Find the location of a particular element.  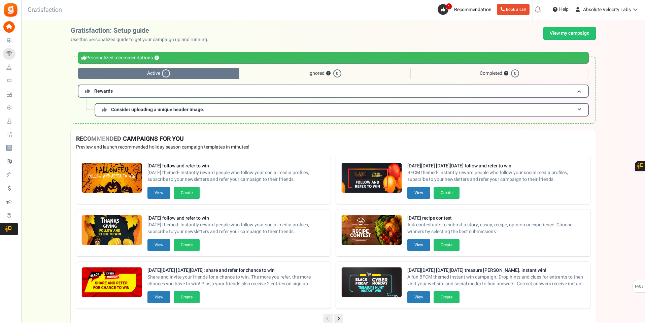

h3: Gratisfaction is located at coordinates (45, 10).